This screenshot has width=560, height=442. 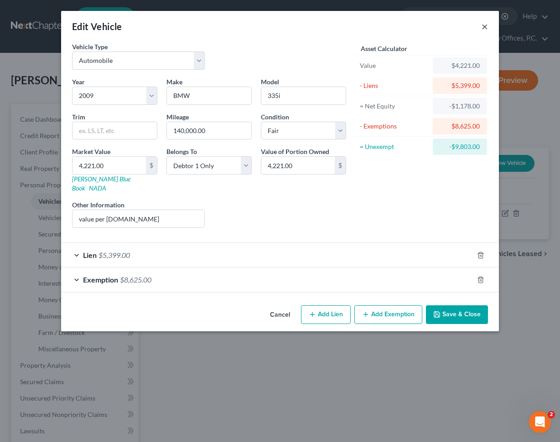 I want to click on span: Belongs To, so click(x=181, y=151).